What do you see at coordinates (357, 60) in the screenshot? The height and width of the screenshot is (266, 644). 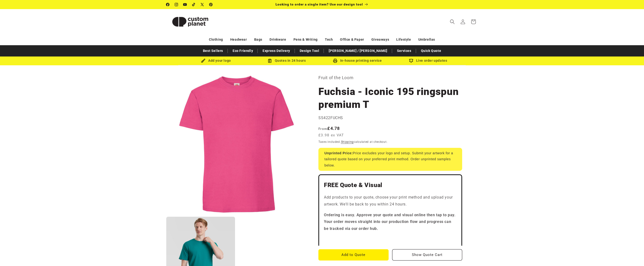 I see `div: In-house printing service` at bounding box center [357, 60].